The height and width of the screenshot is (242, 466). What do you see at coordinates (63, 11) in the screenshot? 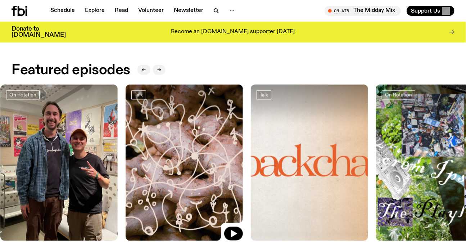
I see `a: Schedule` at bounding box center [63, 11].